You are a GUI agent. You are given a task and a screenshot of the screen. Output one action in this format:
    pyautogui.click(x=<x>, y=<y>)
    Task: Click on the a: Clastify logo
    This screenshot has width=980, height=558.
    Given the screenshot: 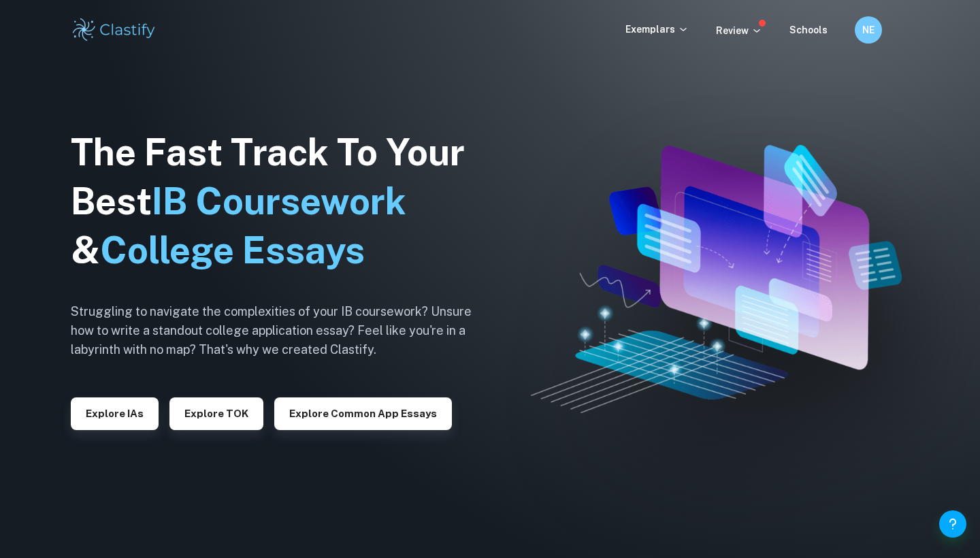 What is the action you would take?
    pyautogui.click(x=114, y=30)
    